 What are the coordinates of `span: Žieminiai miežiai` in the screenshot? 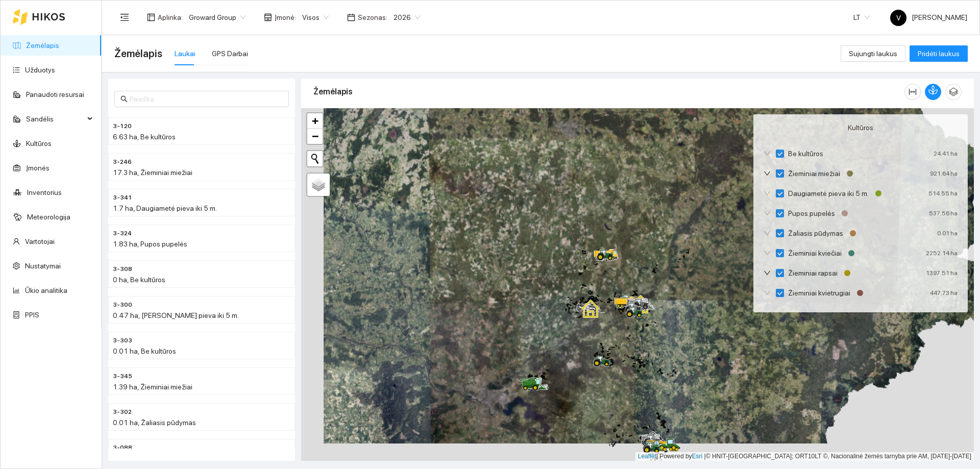 It's located at (814, 173).